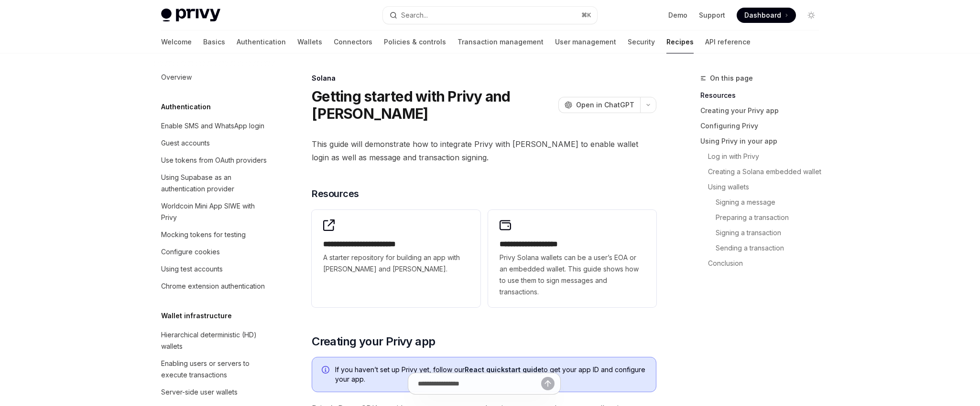 Image resolution: width=980 pixels, height=406 pixels. What do you see at coordinates (215, 212) in the screenshot?
I see `a: Worldcoin Mini App SIWE with Privy` at bounding box center [215, 212].